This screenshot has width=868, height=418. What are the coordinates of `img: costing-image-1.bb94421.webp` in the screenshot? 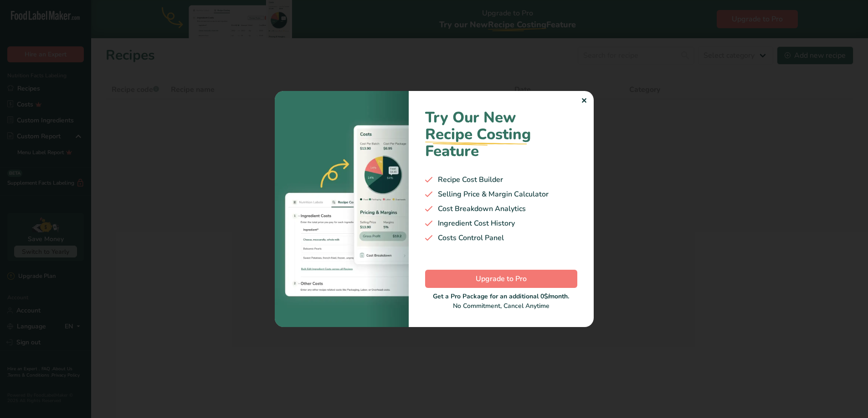 It's located at (341, 209).